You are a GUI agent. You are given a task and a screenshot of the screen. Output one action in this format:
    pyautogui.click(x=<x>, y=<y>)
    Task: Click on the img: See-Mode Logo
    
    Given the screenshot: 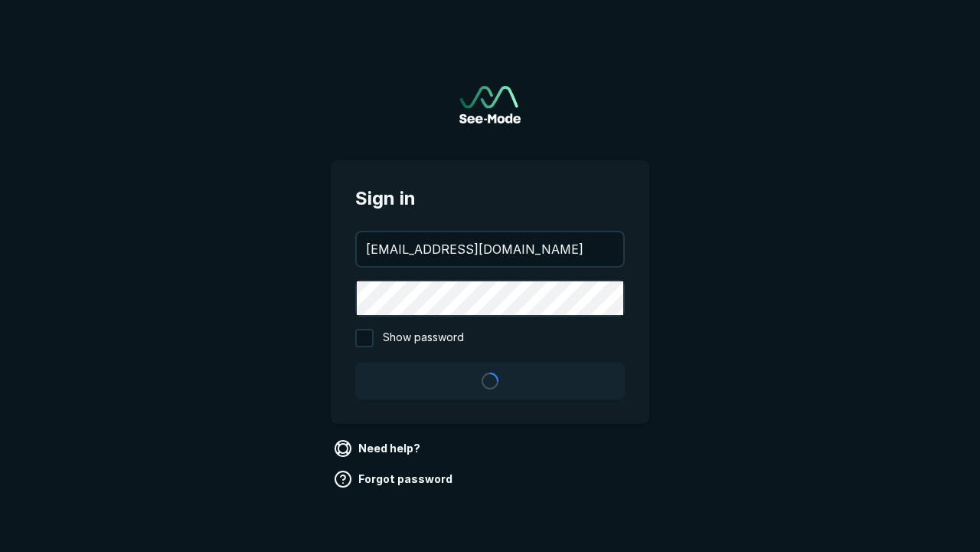 What is the action you would take?
    pyautogui.click(x=490, y=105)
    